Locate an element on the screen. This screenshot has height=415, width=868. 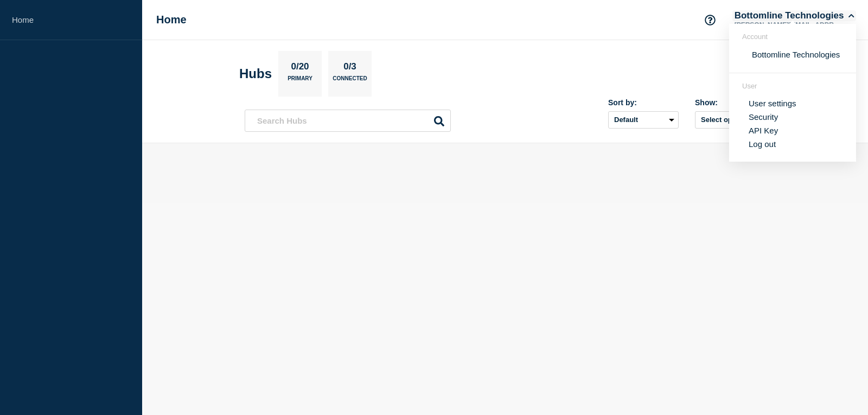
button: Support is located at coordinates (710, 20).